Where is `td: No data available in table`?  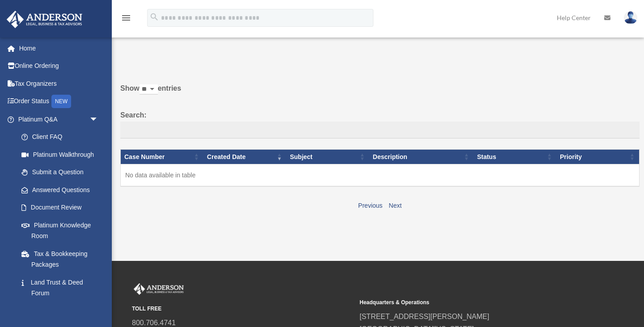
td: No data available in table is located at coordinates (380, 175).